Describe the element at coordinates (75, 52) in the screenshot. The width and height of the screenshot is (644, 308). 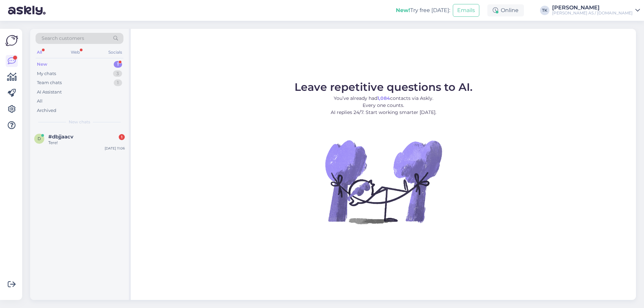
I see `div: Web` at that location.